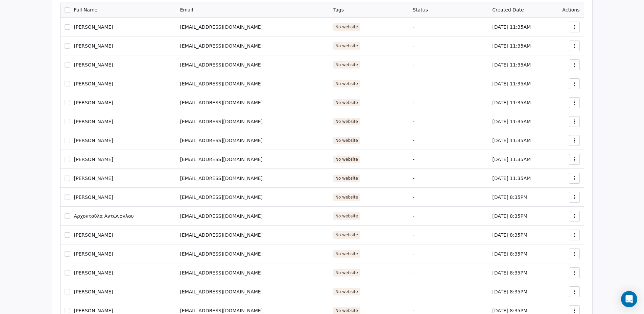  Describe the element at coordinates (571, 10) in the screenshot. I see `span: Actions` at that location.